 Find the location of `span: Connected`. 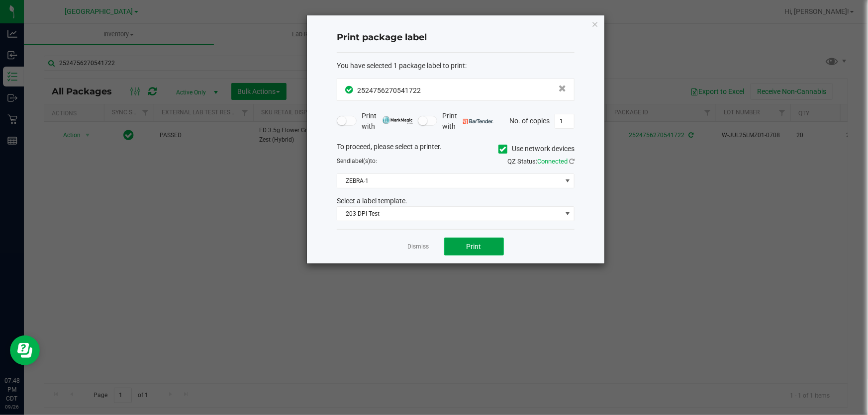

span: Connected is located at coordinates (552, 161).